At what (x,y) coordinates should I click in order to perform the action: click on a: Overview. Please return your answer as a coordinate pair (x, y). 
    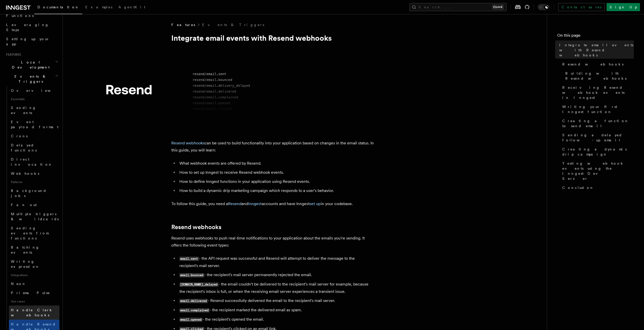
    Looking at the image, I should click on (34, 90).